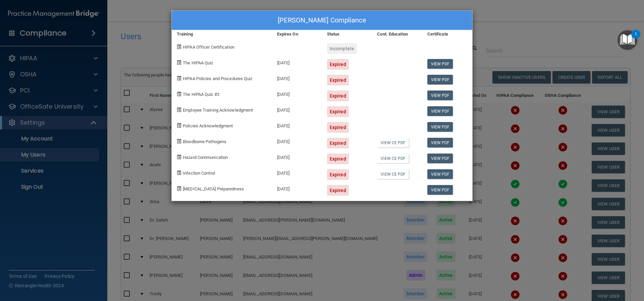 This screenshot has width=644, height=301. What do you see at coordinates (635, 39) in the screenshot?
I see `div: 1` at bounding box center [635, 39].